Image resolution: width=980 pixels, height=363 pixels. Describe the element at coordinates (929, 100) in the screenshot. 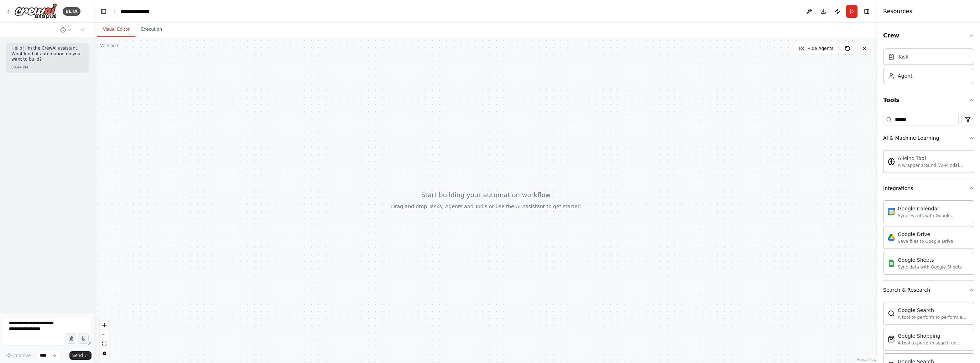

I see `button: Tools` at that location.